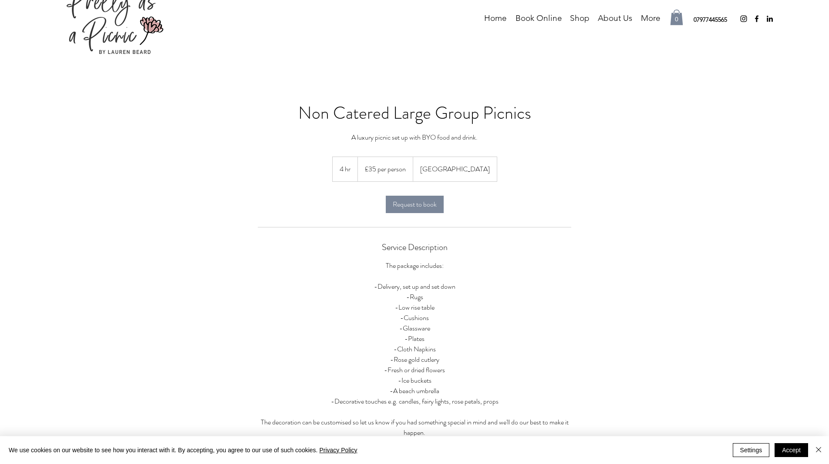  Describe the element at coordinates (818, 450) in the screenshot. I see `img: Close` at that location.